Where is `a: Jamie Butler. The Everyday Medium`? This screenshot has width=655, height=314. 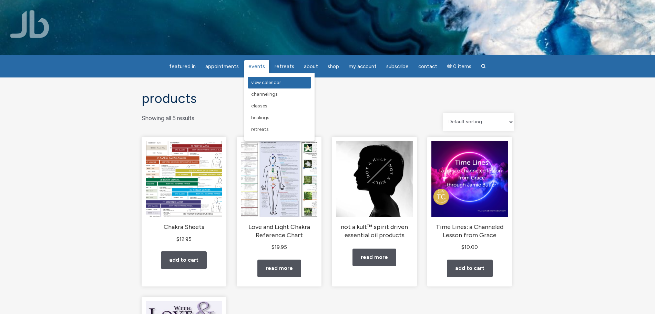
a: Jamie Butler. The Everyday Medium is located at coordinates (30, 24).